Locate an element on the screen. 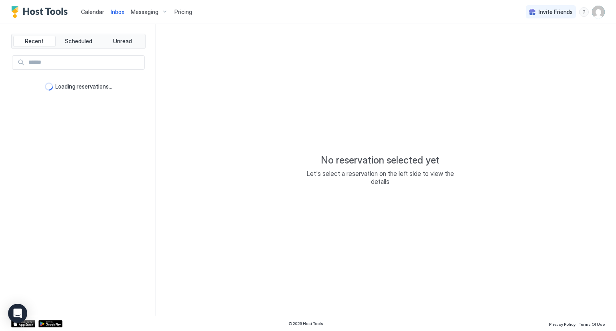  div: User profile is located at coordinates (599, 12).